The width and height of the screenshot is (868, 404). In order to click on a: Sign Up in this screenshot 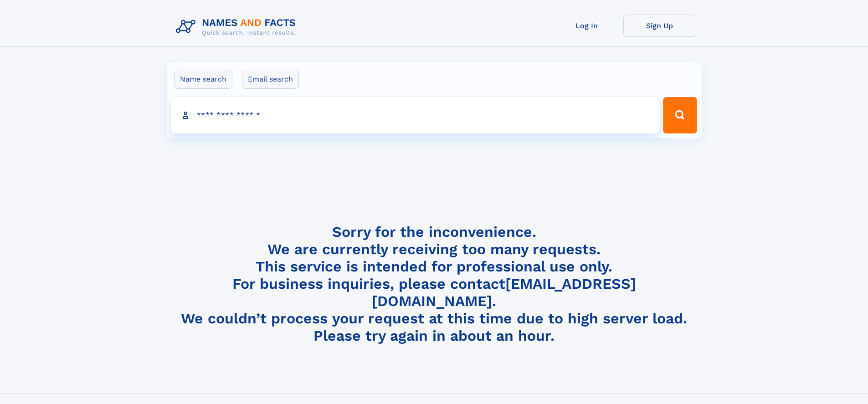, I will do `click(660, 25)`.